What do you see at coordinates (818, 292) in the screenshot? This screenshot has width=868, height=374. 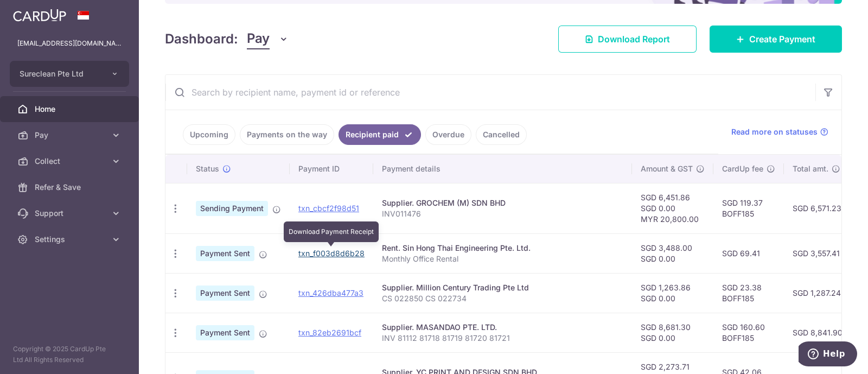 I see `td: SGD 1,287.24` at bounding box center [818, 292].